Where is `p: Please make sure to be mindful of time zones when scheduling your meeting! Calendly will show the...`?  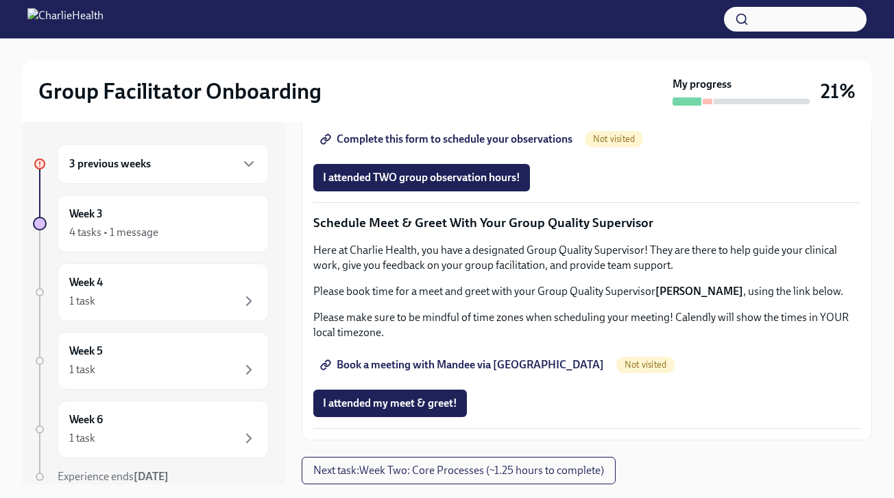 p: Please make sure to be mindful of time zones when scheduling your meeting! Calendly will show the... is located at coordinates (587, 325).